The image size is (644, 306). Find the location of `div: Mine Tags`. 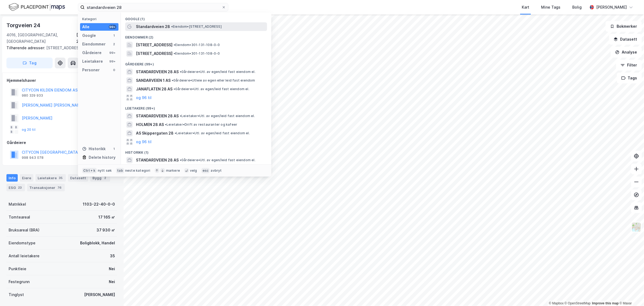

div: Mine Tags is located at coordinates (551, 7).